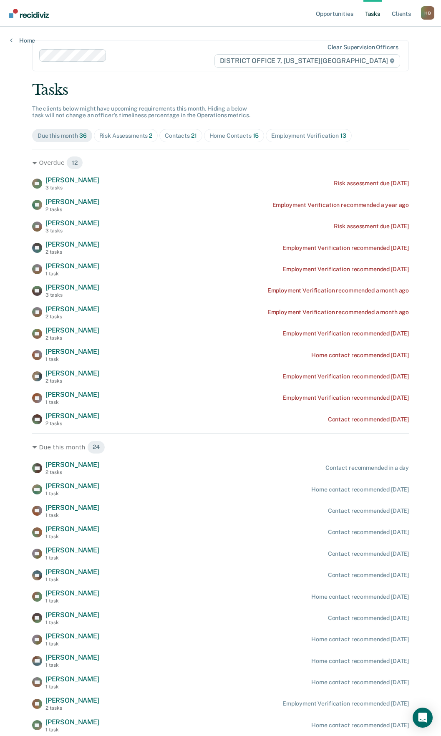 This screenshot has width=441, height=736. What do you see at coordinates (427, 13) in the screenshot?
I see `div: H B` at bounding box center [427, 13].